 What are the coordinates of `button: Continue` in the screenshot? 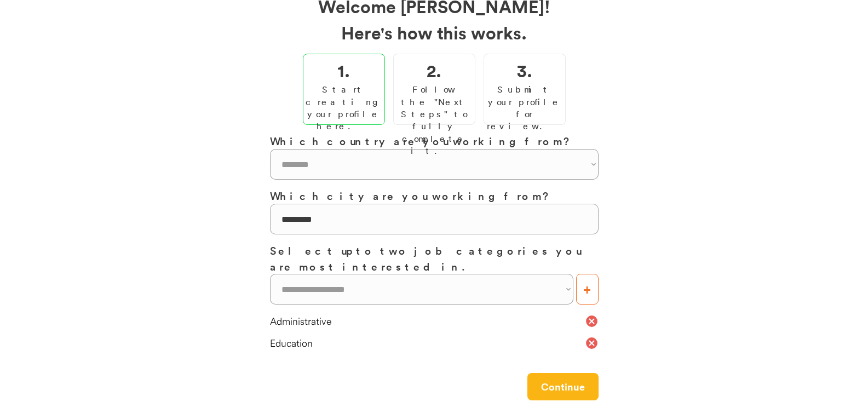 It's located at (563, 386).